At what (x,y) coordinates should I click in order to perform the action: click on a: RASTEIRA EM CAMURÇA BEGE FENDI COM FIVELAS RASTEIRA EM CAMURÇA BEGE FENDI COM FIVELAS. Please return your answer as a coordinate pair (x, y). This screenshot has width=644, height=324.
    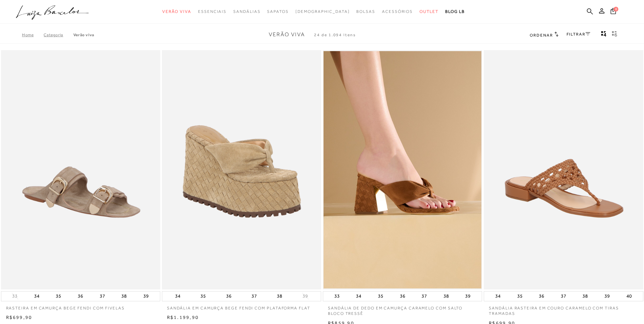
    Looking at the image, I should click on (80, 170).